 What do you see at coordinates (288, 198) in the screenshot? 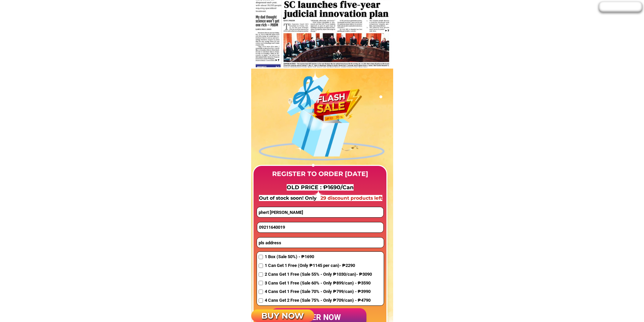
I see `span: Out of stock soon! Only` at bounding box center [288, 198].